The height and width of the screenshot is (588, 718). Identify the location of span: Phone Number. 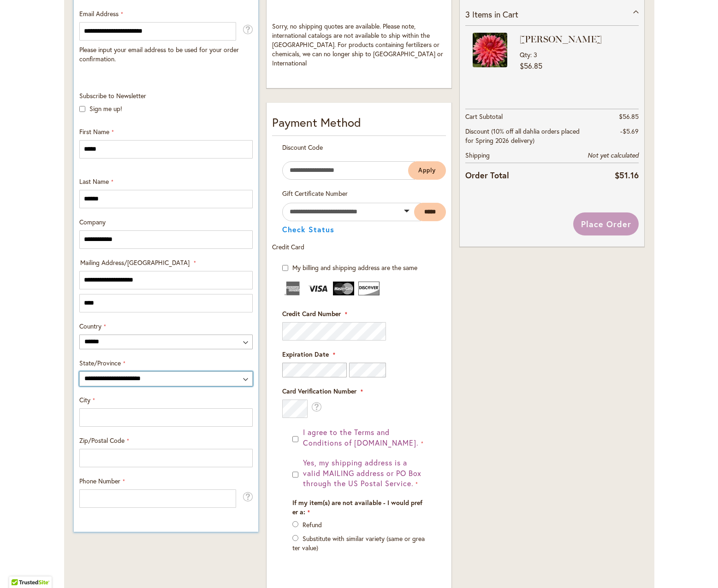
(100, 480).